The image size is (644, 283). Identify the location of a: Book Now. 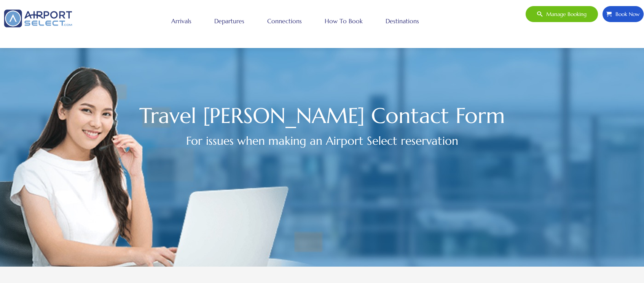
(623, 14).